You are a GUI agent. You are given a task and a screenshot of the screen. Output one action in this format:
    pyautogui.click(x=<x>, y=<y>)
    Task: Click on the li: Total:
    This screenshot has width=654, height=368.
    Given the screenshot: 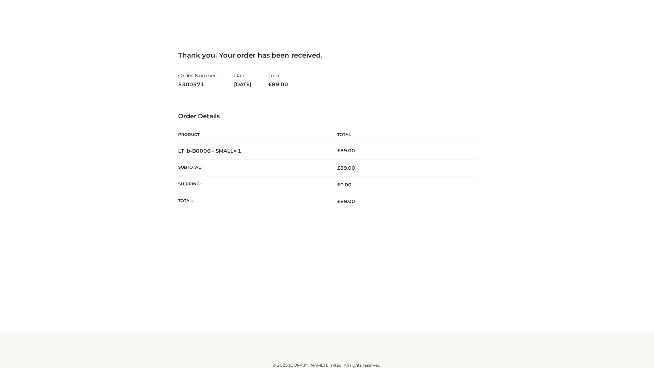 What is the action you would take?
    pyautogui.click(x=278, y=80)
    